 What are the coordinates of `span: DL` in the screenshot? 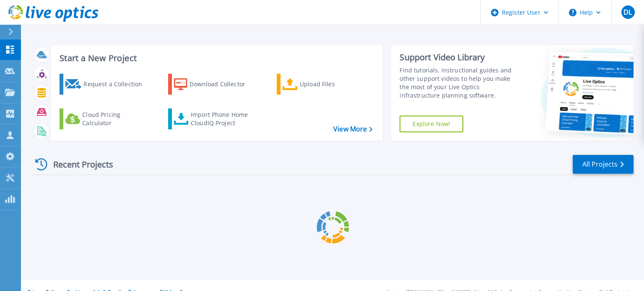 It's located at (627, 12).